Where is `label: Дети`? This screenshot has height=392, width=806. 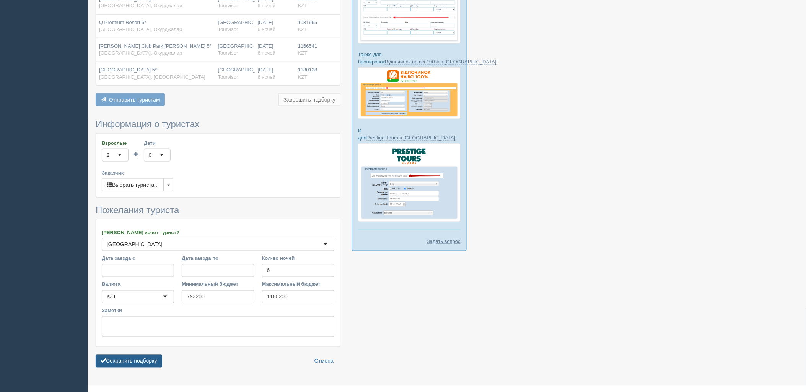 label: Дети is located at coordinates (157, 143).